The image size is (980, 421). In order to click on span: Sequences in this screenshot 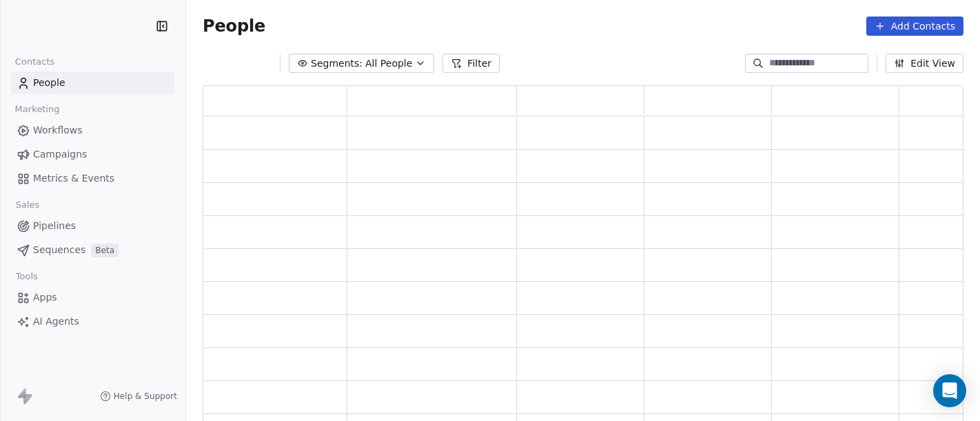, I will do `click(59, 250)`.